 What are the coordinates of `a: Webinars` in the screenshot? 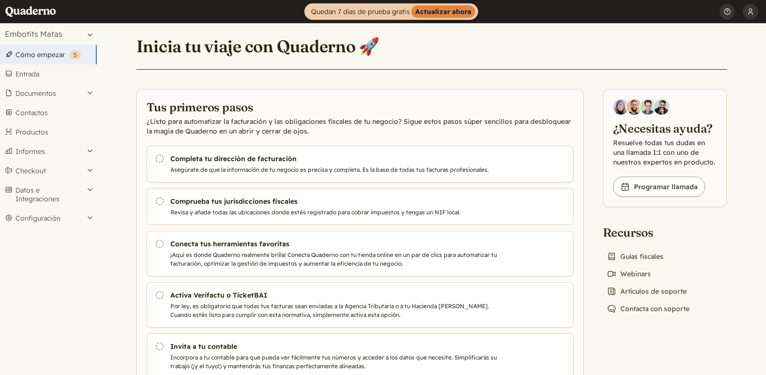 It's located at (629, 274).